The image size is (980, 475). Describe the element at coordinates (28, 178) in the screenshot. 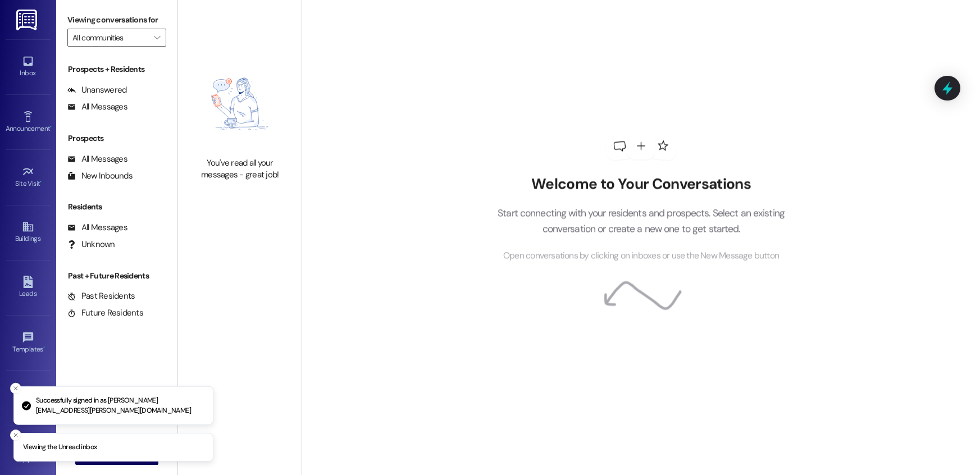

I see `a: Site Visit •` at that location.